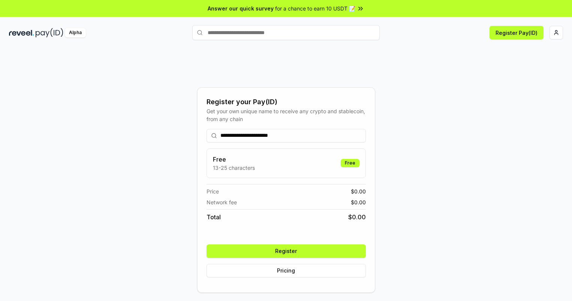 This screenshot has width=572, height=301. I want to click on span: Answer our quick survey, so click(240, 8).